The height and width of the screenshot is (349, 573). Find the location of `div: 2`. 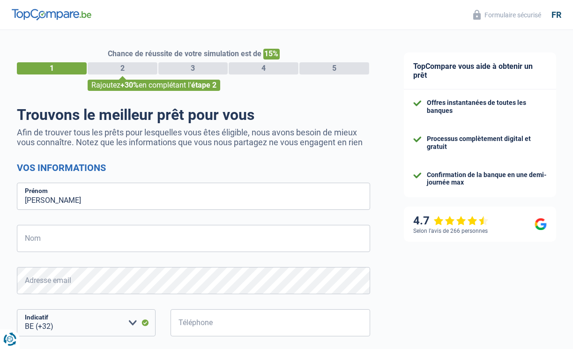

div: 2 is located at coordinates (122, 68).